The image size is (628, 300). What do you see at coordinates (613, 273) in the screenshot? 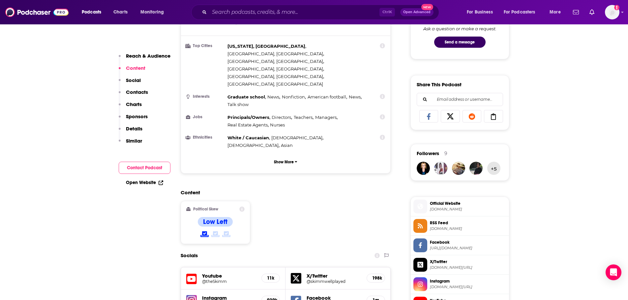
I see `div: Open Intercom Messenger` at bounding box center [613, 273].